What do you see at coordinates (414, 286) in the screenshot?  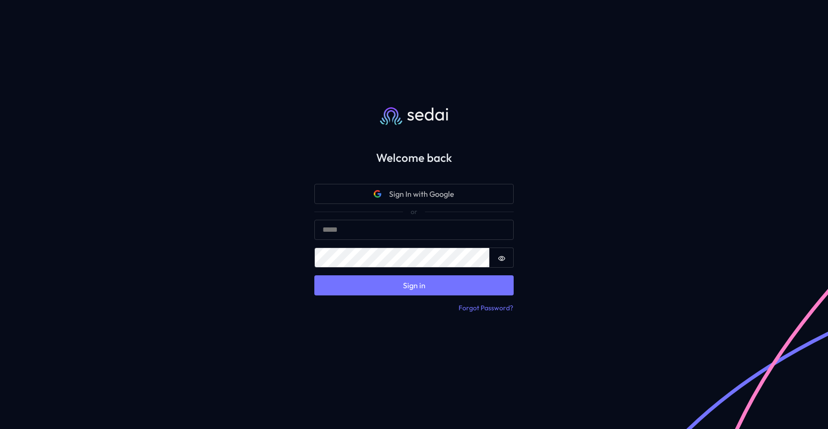 I see `button: Sign in` at bounding box center [414, 286].